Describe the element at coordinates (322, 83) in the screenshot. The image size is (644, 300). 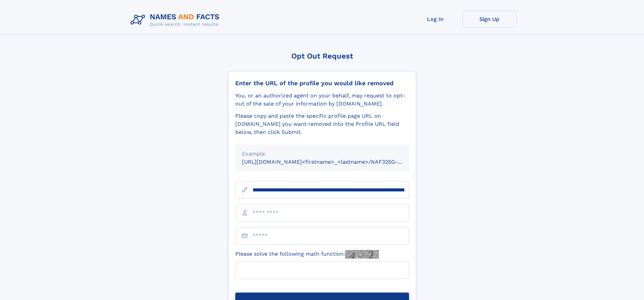
I see `div: Enter the URL of the profile you would like removed` at that location.